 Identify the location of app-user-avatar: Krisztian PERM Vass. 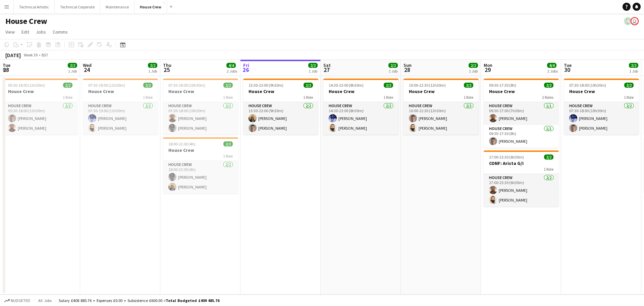
(628, 21).